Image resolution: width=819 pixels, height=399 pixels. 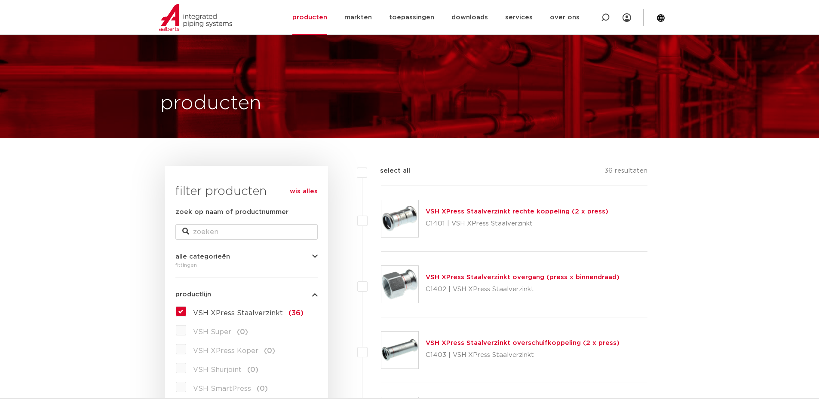 I want to click on p: C1403 | VSH XPress Staalverzinkt, so click(x=522, y=356).